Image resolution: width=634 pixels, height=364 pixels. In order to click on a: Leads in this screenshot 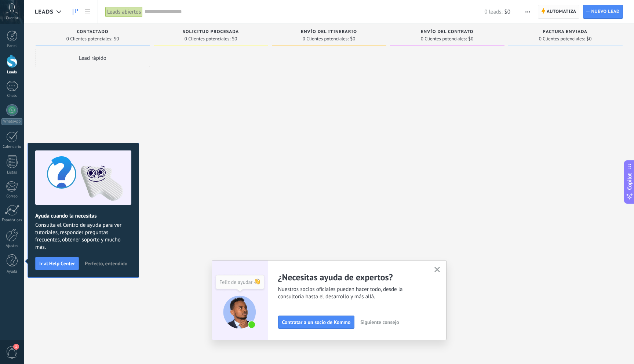, I will do `click(75, 12)`.